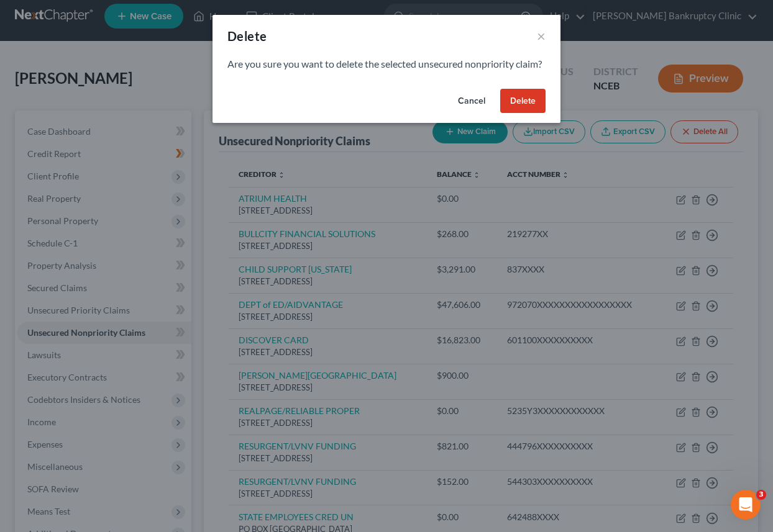 The height and width of the screenshot is (532, 773). Describe the element at coordinates (472, 101) in the screenshot. I see `button: Cancel` at that location.